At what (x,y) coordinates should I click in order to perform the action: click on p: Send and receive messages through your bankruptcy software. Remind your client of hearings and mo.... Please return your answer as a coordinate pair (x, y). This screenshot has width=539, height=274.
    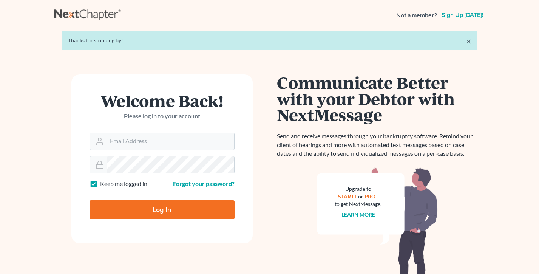
    Looking at the image, I should click on (377, 145).